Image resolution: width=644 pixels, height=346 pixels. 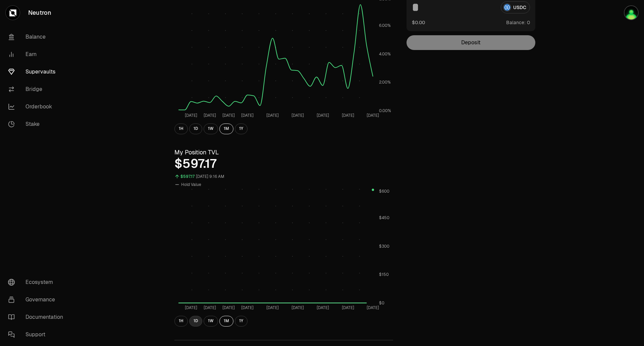 I want to click on tspan: 2.00%, so click(x=385, y=83).